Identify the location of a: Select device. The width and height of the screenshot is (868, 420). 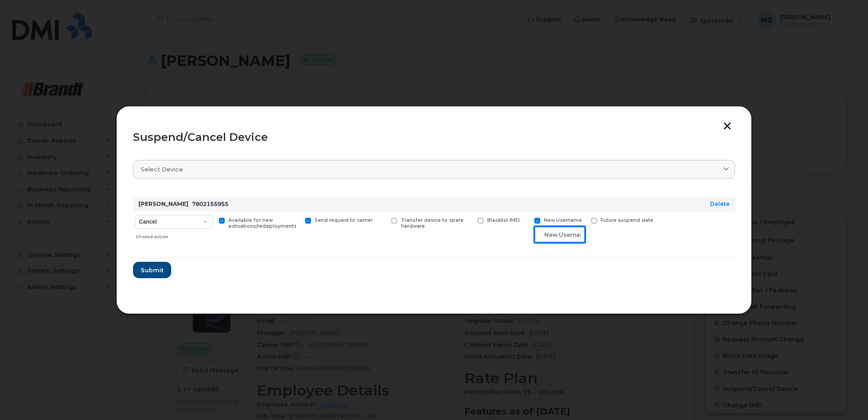
(434, 169).